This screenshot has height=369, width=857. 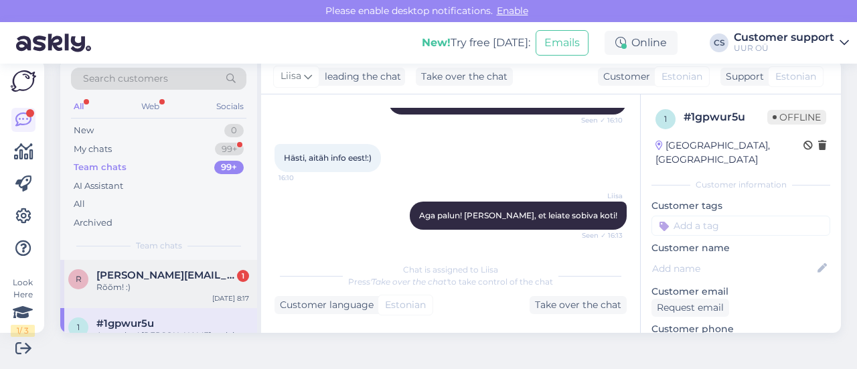 What do you see at coordinates (125, 78) in the screenshot?
I see `span: Search customers` at bounding box center [125, 78].